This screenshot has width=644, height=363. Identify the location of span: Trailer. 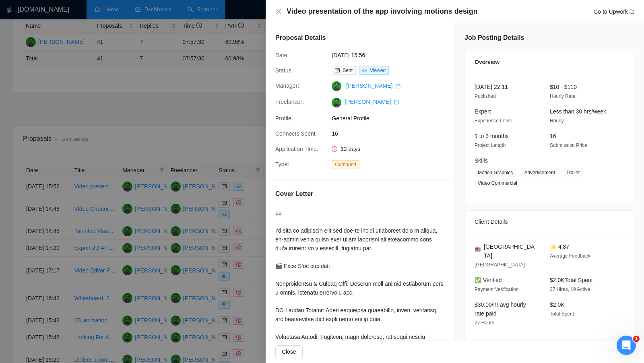
(573, 173).